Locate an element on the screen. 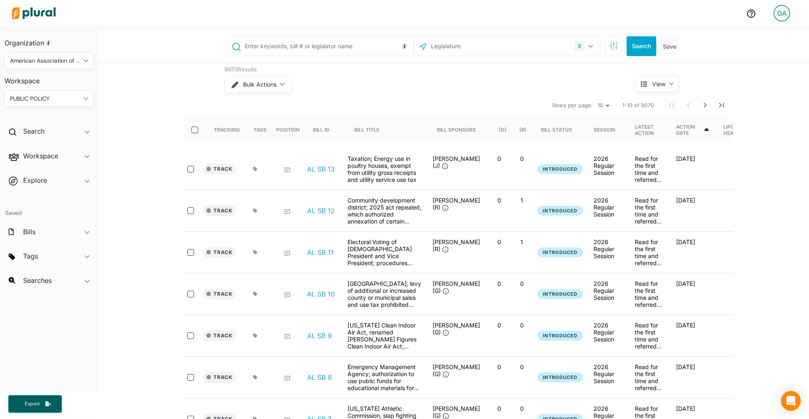  button: Previous Page is located at coordinates (688, 105).